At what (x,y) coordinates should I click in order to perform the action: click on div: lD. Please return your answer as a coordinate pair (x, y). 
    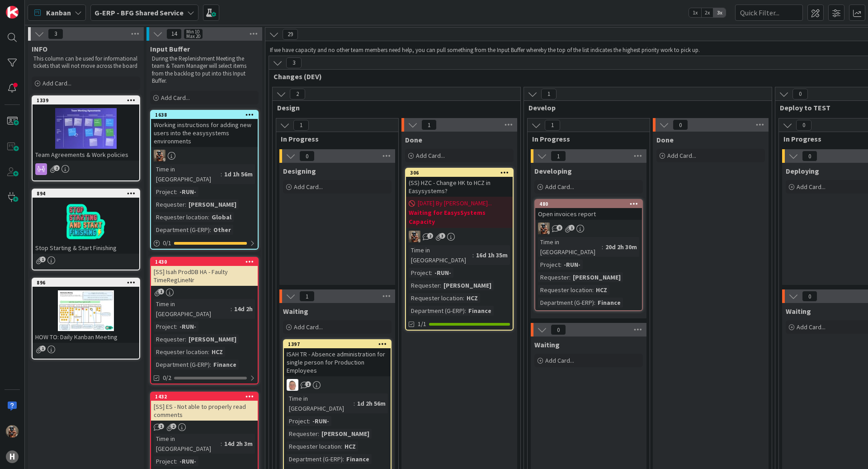
    Looking at the image, I should click on (337, 385).